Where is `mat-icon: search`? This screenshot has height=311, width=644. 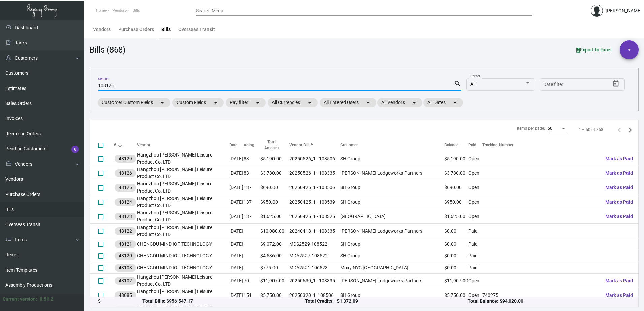
mat-icon: search is located at coordinates (457, 84).